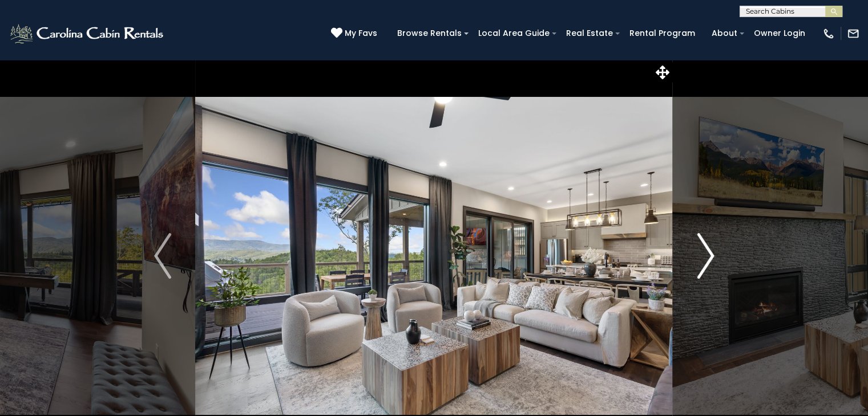 This screenshot has height=416, width=868. Describe the element at coordinates (355, 34) in the screenshot. I see `a: My Favs` at that location.